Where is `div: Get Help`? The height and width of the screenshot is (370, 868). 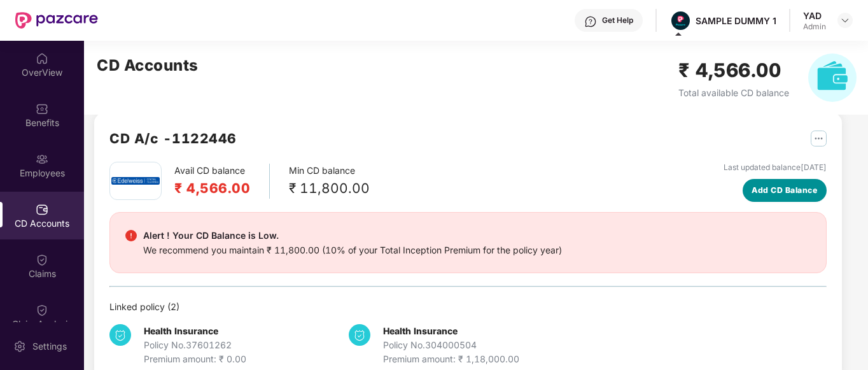 div: Get Help is located at coordinates (617, 21).